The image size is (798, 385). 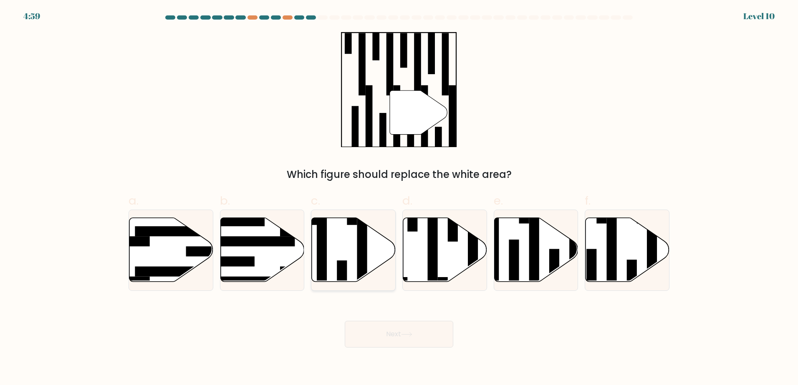 I want to click on span: a., so click(x=133, y=201).